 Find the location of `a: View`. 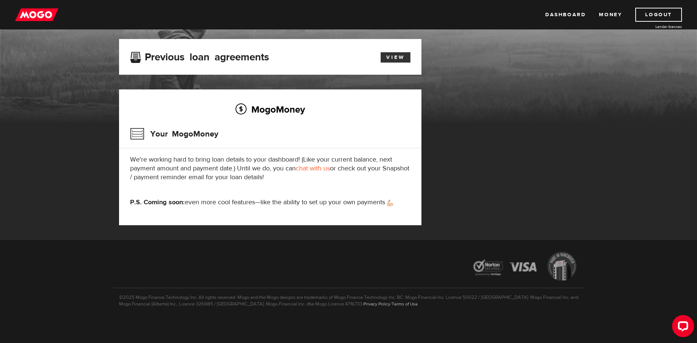

a: View is located at coordinates (395, 57).